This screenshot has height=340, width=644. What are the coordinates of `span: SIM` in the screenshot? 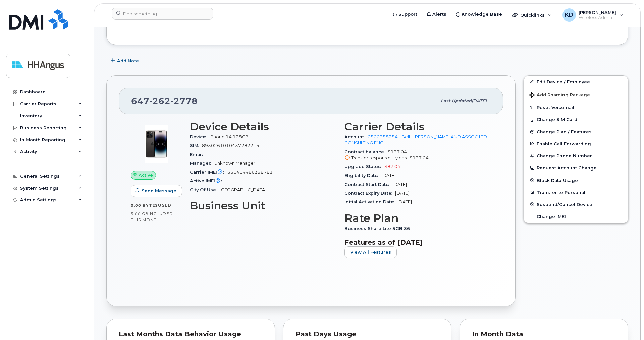 It's located at (196, 146).